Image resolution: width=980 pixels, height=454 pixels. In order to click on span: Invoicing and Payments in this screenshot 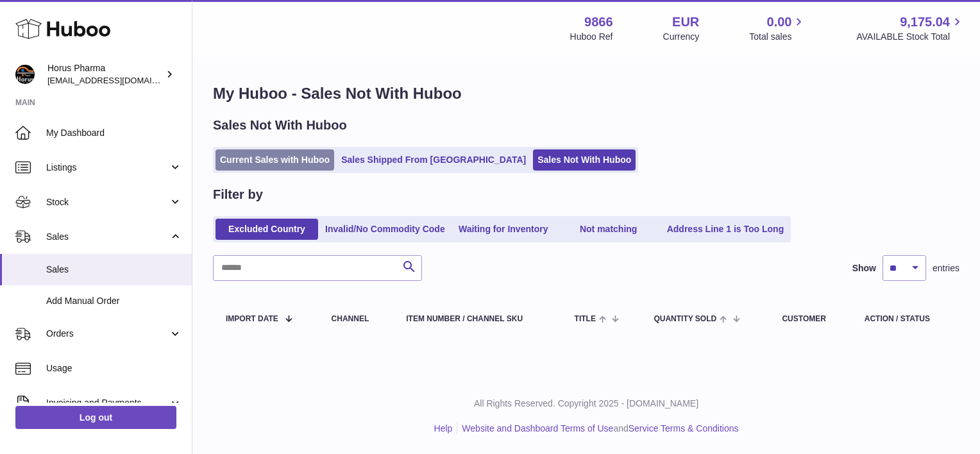, I will do `click(107, 403)`.